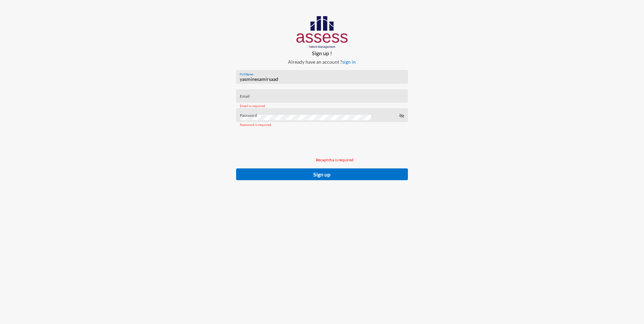  I want to click on a: sign in, so click(349, 62).